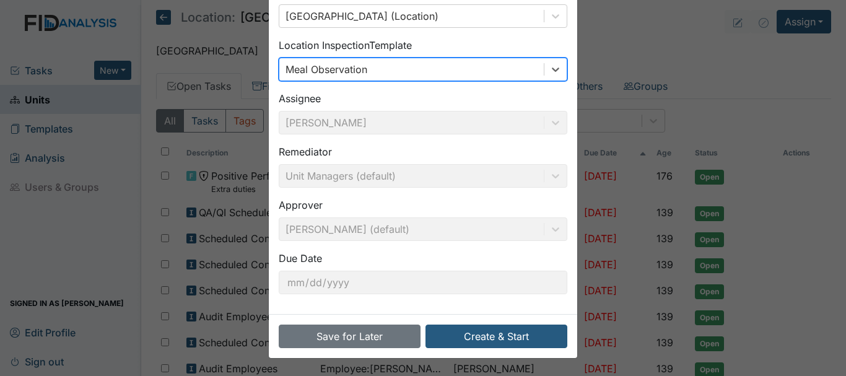 The width and height of the screenshot is (846, 376). Describe the element at coordinates (345, 45) in the screenshot. I see `label: Location Inspection Template` at that location.